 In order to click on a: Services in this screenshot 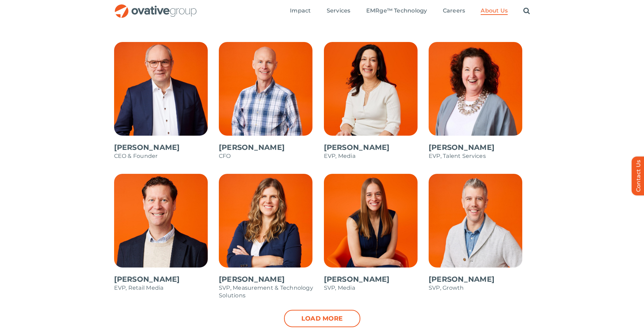, I will do `click(339, 11)`.